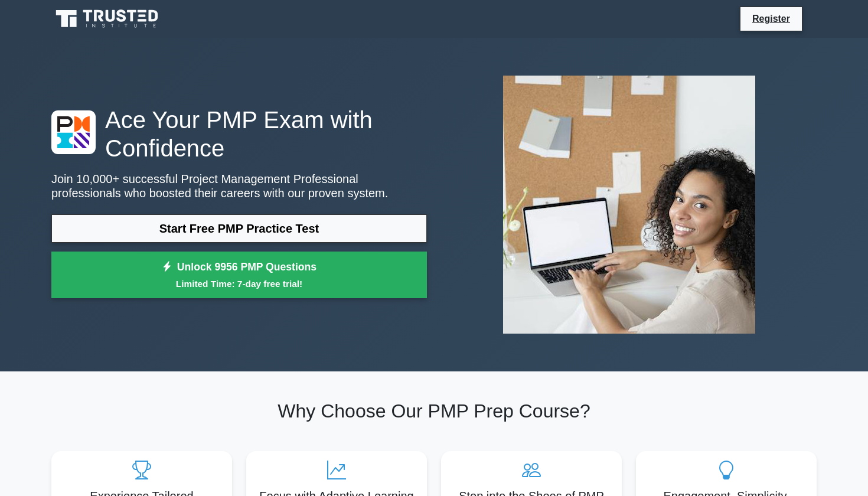  I want to click on a: Register, so click(771, 18).